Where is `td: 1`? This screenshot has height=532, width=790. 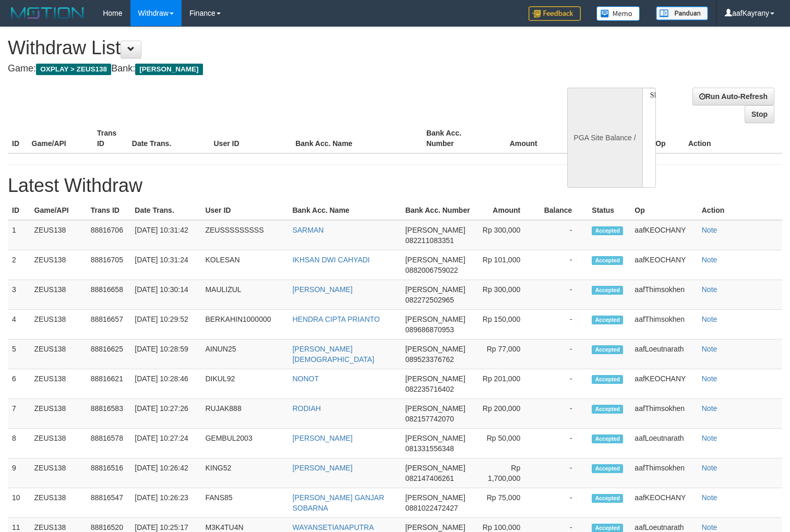 td: 1 is located at coordinates (19, 235).